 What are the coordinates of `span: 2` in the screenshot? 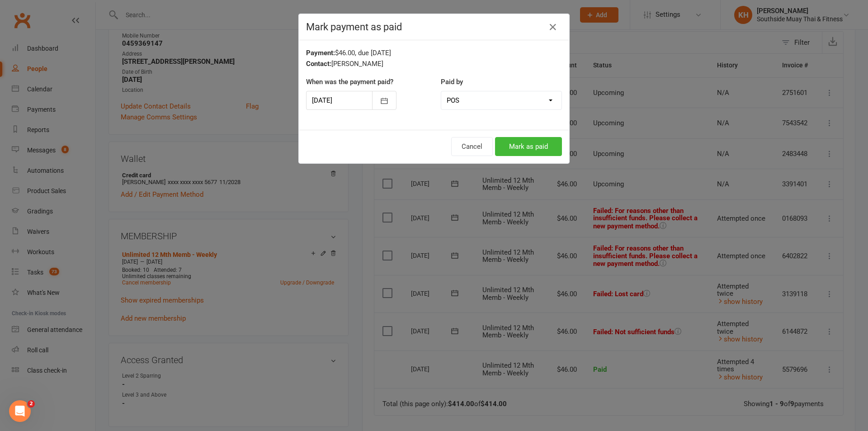 It's located at (31, 404).